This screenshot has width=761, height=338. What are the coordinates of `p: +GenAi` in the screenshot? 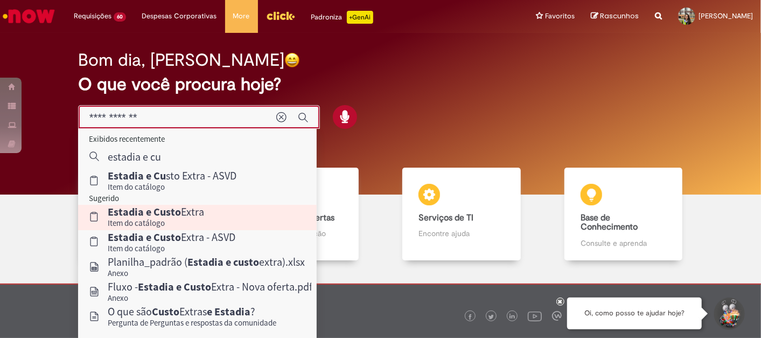 It's located at (360, 17).